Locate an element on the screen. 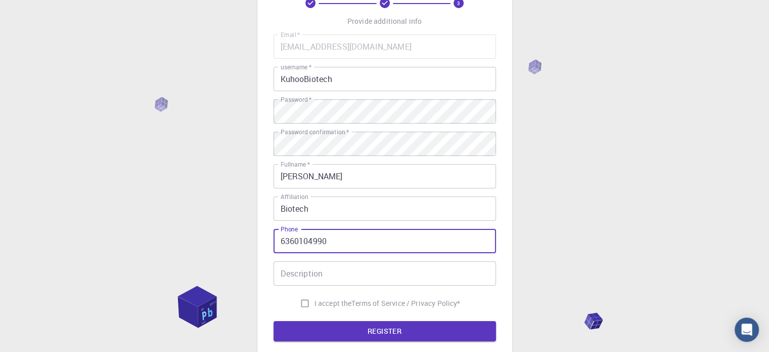 The image size is (769, 352). label: Phone is located at coordinates (289, 229).